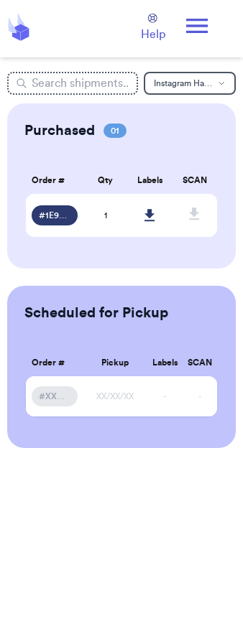  I want to click on input: Search shipments..., so click(72, 83).